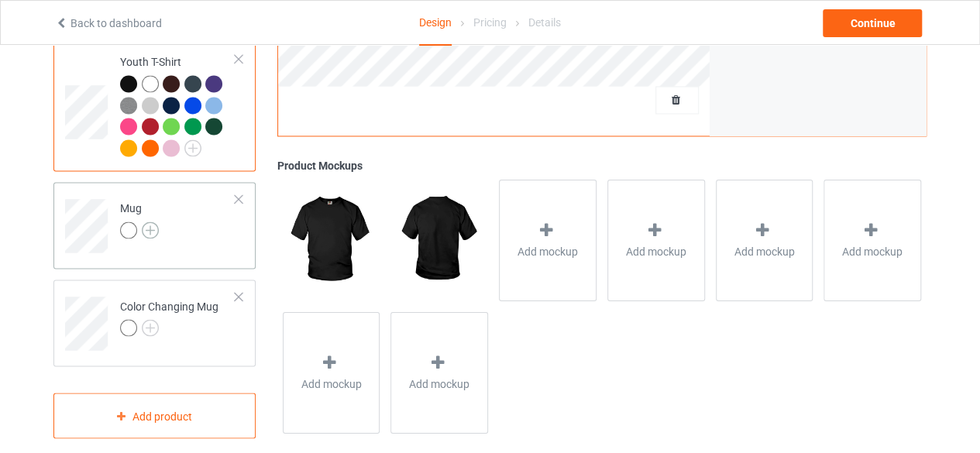 Image resolution: width=980 pixels, height=453 pixels. What do you see at coordinates (545, 22) in the screenshot?
I see `div: Details` at bounding box center [545, 22].